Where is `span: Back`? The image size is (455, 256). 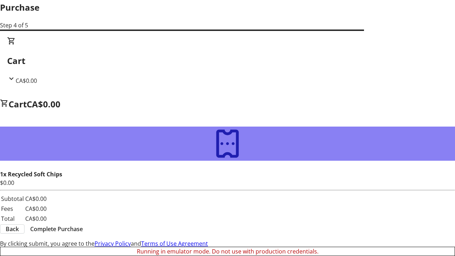
span: Back is located at coordinates (12, 229).